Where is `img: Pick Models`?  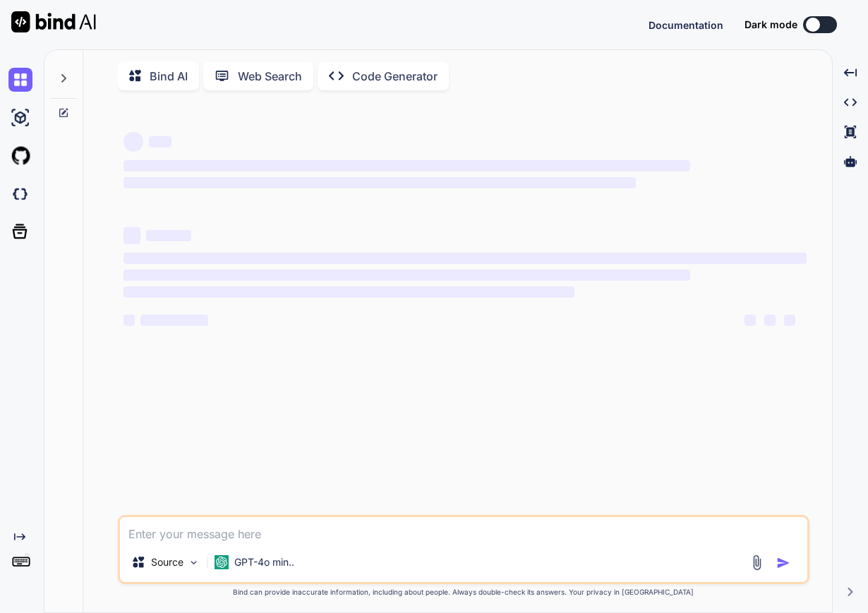
img: Pick Models is located at coordinates (194, 562).